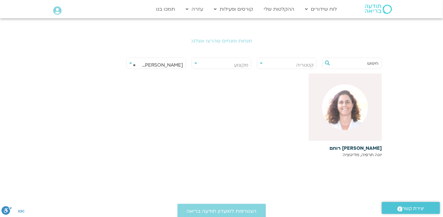  I want to click on a: תמכו בנו, so click(166, 9).